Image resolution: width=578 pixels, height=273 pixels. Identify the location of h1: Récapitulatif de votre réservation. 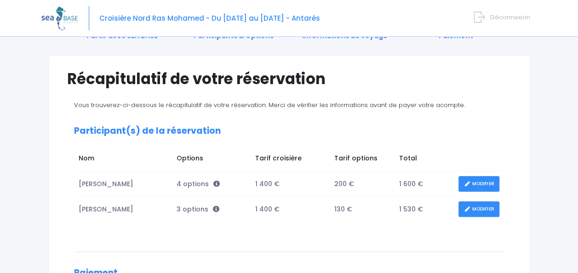
(289, 79).